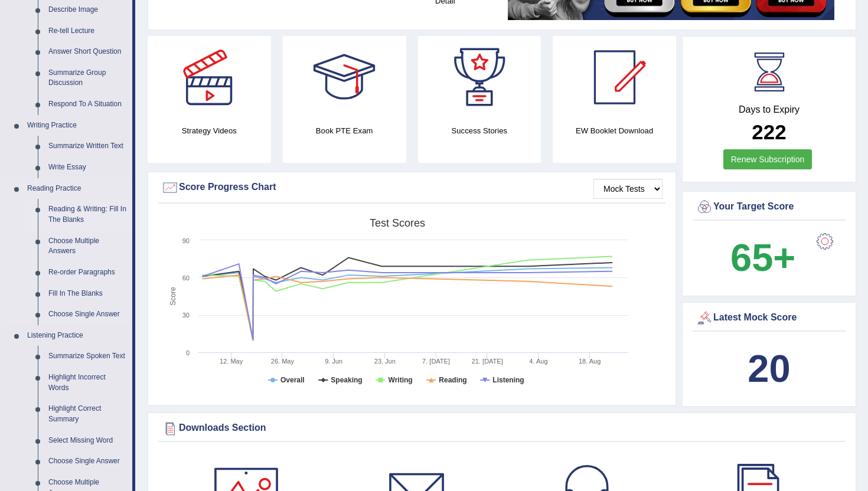 This screenshot has height=491, width=868. Describe the element at coordinates (769, 207) in the screenshot. I see `div: Your Target Score` at that location.